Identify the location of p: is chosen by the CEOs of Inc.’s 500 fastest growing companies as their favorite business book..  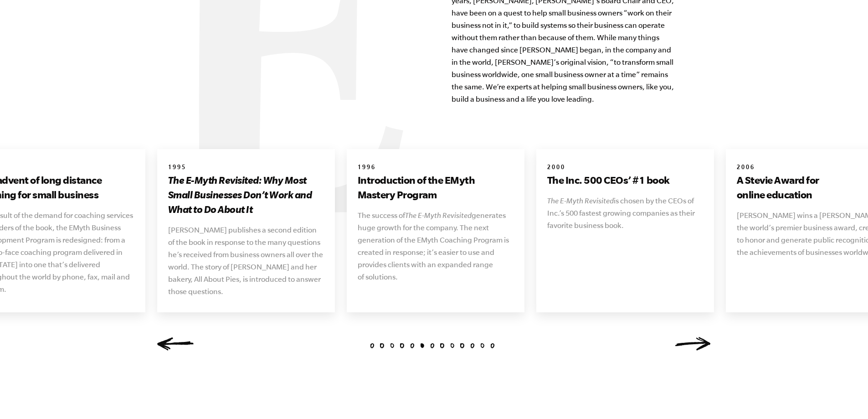
(625, 213).